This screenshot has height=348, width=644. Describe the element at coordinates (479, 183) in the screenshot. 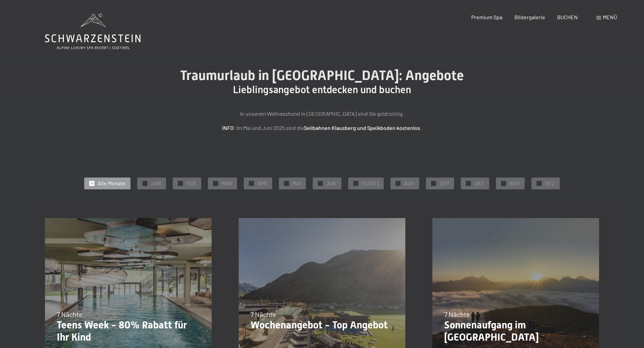

I see `span: OKT` at that location.